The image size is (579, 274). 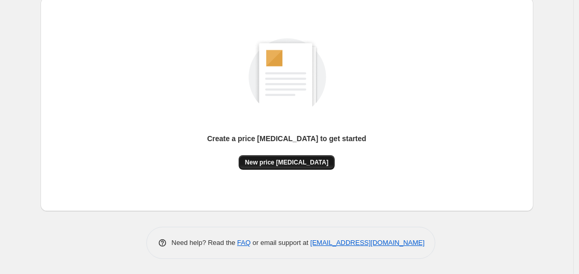 What do you see at coordinates (280, 242) in the screenshot?
I see `span: or email support at` at bounding box center [280, 242].